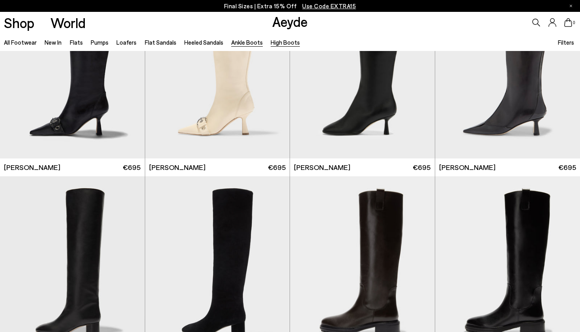 This screenshot has width=580, height=332. Describe the element at coordinates (574, 22) in the screenshot. I see `span: 0` at that location.